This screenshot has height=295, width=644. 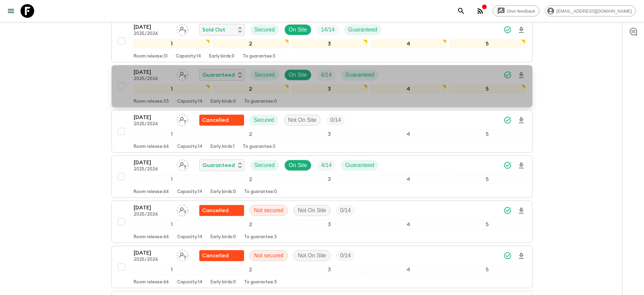 What do you see at coordinates (150, 57) in the screenshot?
I see `p: Room release: 31` at bounding box center [150, 57].